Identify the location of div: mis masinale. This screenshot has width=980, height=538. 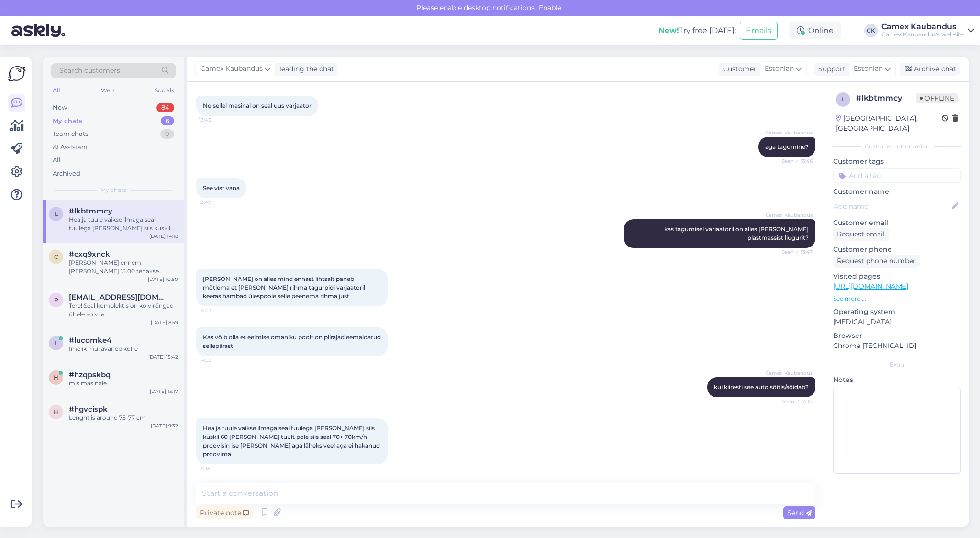
(124, 383).